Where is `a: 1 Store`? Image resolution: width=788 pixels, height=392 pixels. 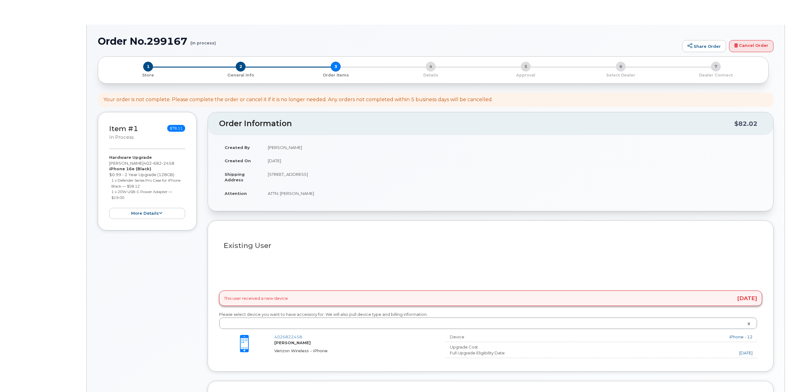
a: 1 Store is located at coordinates (148, 75).